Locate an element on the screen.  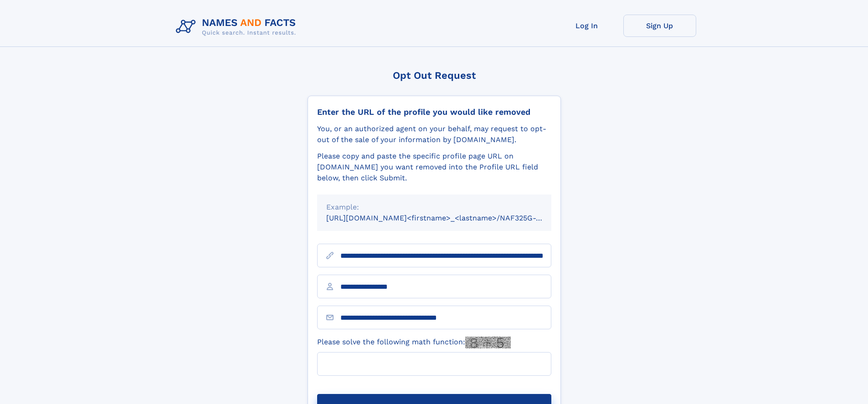
img: Logo Names and Facts is located at coordinates (238, 27).